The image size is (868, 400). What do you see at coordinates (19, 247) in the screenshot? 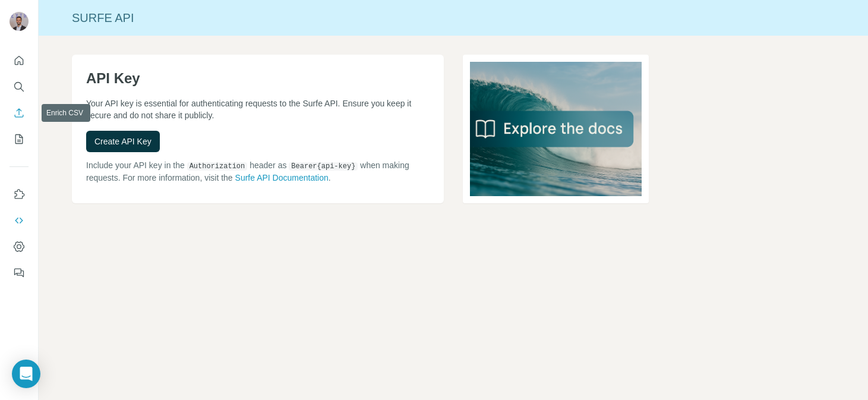
I see `button: Dashboard` at bounding box center [19, 247].